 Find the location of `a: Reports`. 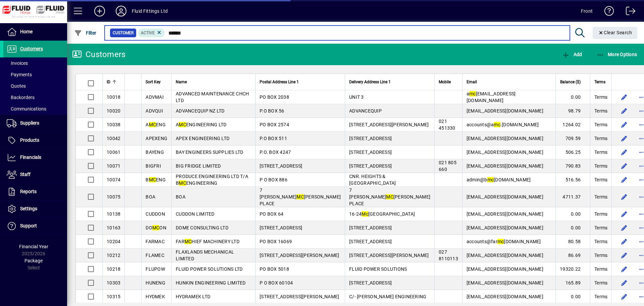

a: Reports is located at coordinates (35, 192).